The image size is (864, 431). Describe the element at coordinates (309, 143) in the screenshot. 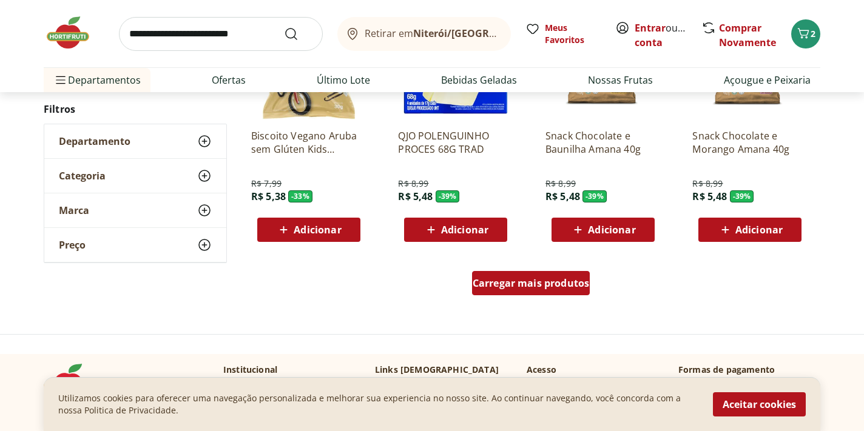

I see `p: Biscoito Vegano Aruba sem Glúten Kids Baunilha 30g` at that location.